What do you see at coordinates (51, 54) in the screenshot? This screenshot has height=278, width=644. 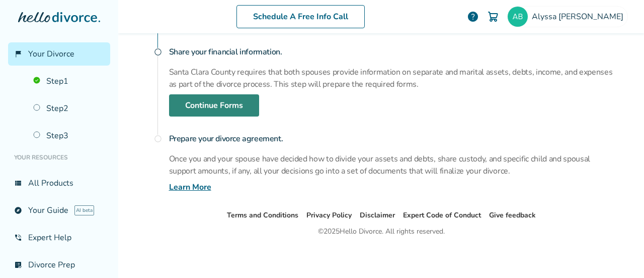 I see `span: Your Divorce` at bounding box center [51, 54].